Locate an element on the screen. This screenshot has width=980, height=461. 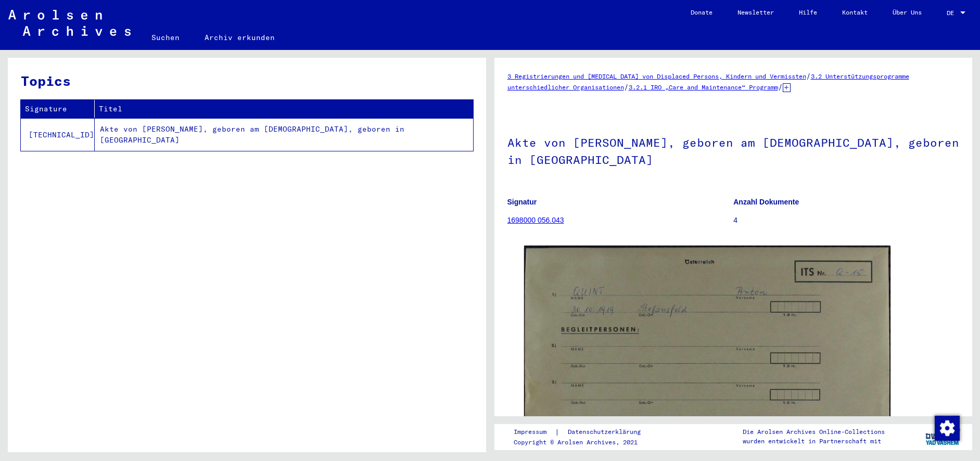
img: Zustimmung ändern is located at coordinates (947, 428).